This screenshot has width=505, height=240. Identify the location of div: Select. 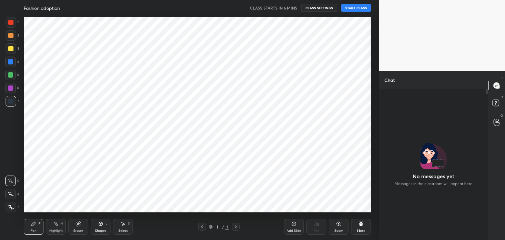
(123, 231).